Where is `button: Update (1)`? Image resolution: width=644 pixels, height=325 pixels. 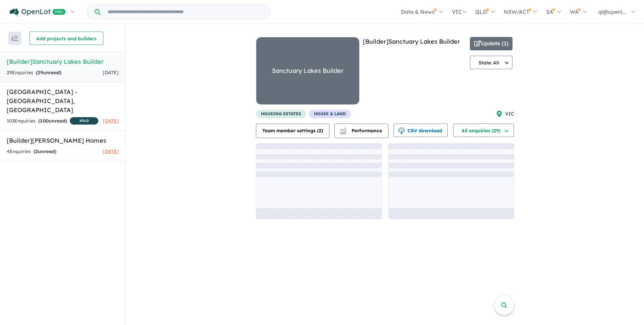 button: Update (1) is located at coordinates (492, 44).